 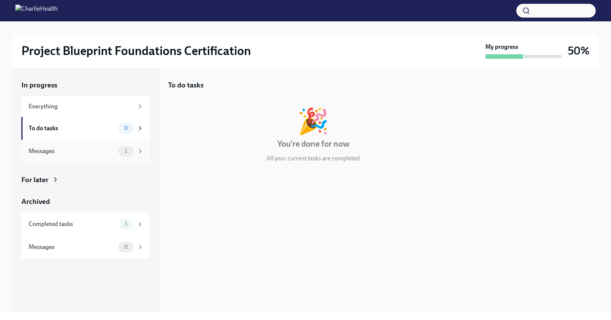 I want to click on a: Archived, so click(x=85, y=202).